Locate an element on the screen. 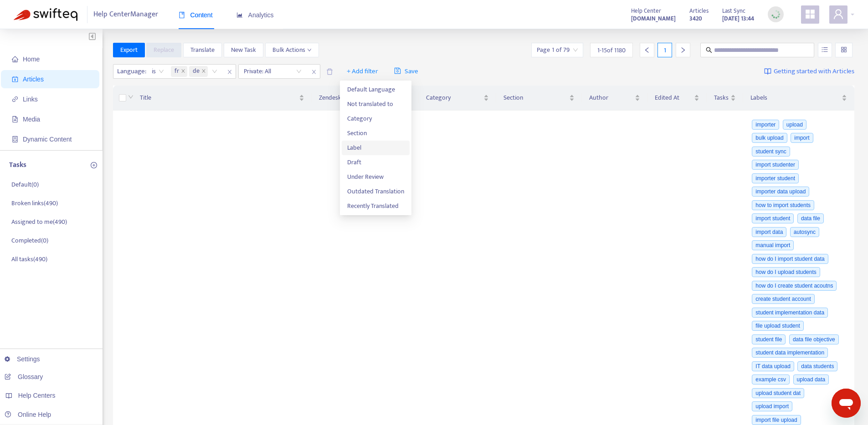 The height and width of the screenshot is (425, 868). span: data students is located at coordinates (817, 367).